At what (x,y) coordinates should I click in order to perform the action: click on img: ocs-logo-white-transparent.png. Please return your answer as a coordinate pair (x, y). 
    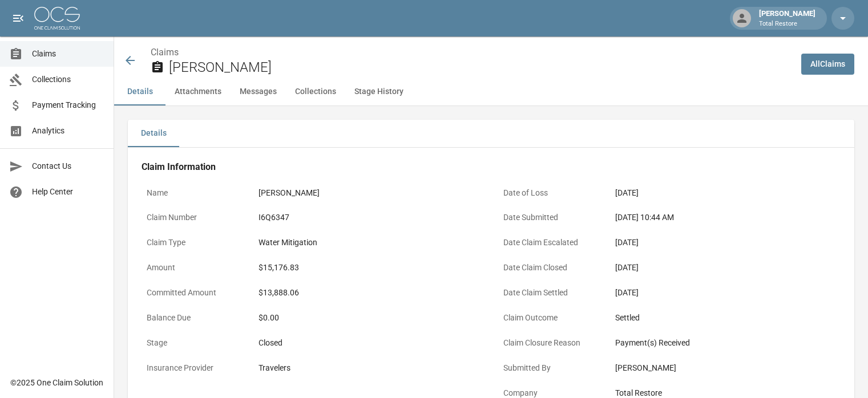
    Looking at the image, I should click on (57, 18).